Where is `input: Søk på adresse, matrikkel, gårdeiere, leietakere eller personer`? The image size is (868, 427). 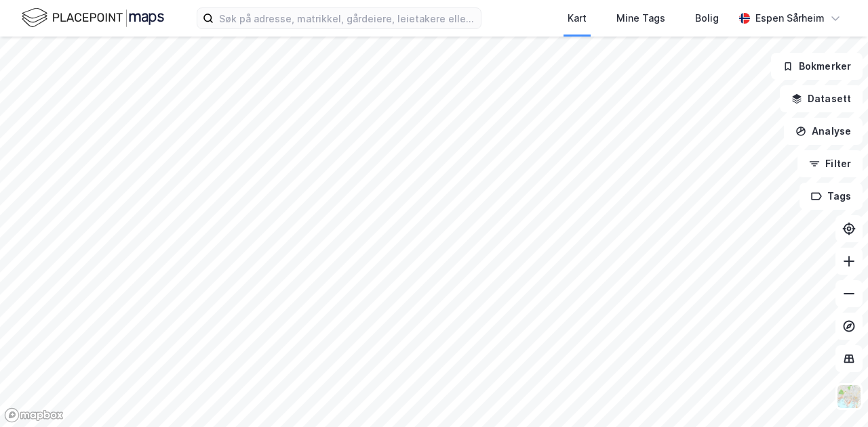 input: Søk på adresse, matrikkel, gårdeiere, leietakere eller personer is located at coordinates (347, 19).